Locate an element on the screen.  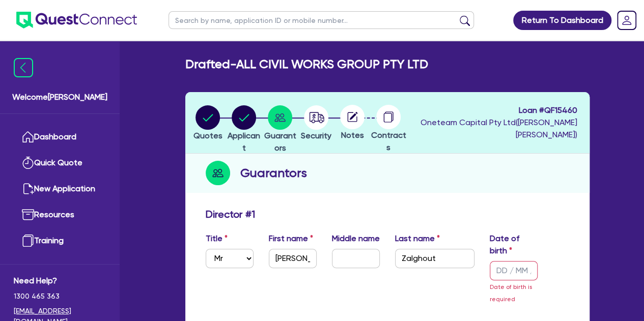
span: Quotes is located at coordinates (208, 135).